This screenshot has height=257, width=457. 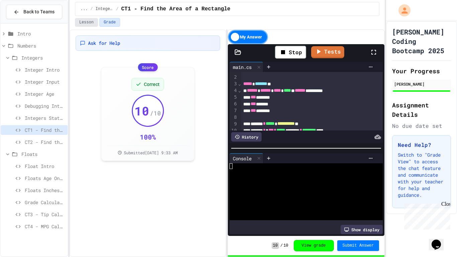 I want to click on span: Integer Input, so click(x=45, y=82).